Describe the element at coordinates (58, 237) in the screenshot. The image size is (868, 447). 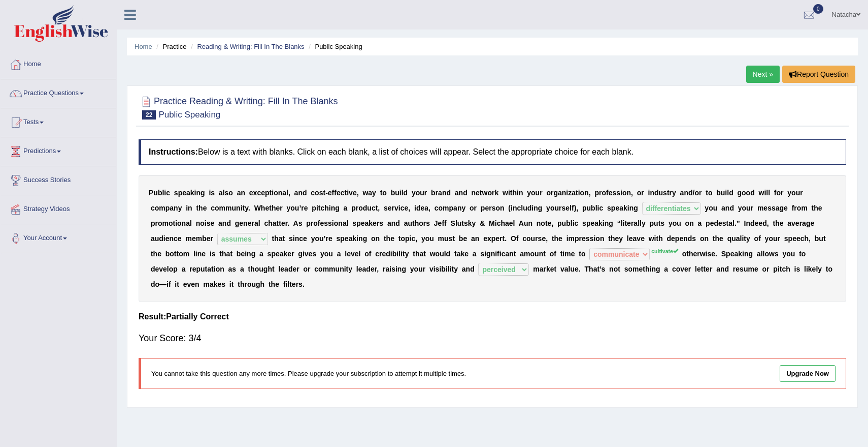
I see `a: Your Account` at that location.